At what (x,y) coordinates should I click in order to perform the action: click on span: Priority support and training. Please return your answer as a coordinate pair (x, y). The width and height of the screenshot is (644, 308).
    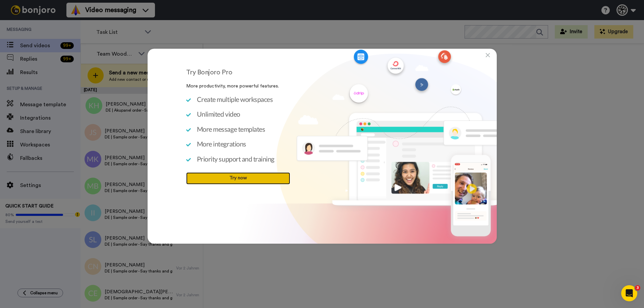
    Looking at the image, I should click on (236, 159).